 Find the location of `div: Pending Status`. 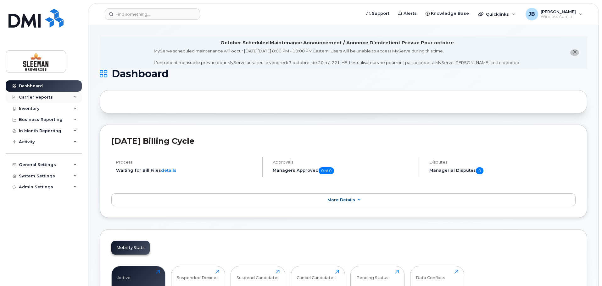

div: Pending Status is located at coordinates (372, 275).